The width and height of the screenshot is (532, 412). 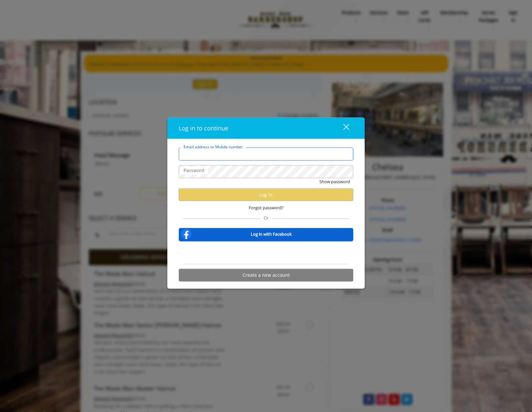 I want to click on div: Sign in with Google. Opens in new tab, so click(x=266, y=253).